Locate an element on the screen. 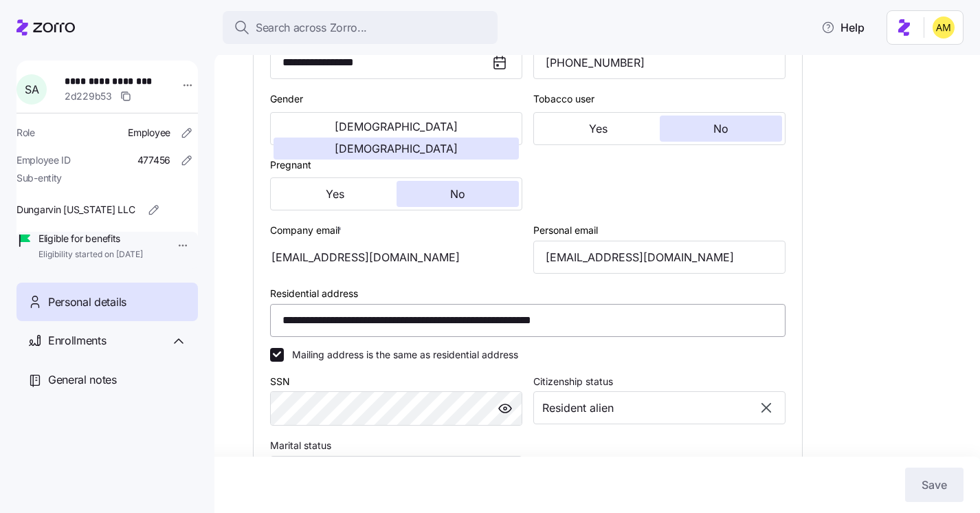 The height and width of the screenshot is (513, 980). span: Employee is located at coordinates (149, 133).